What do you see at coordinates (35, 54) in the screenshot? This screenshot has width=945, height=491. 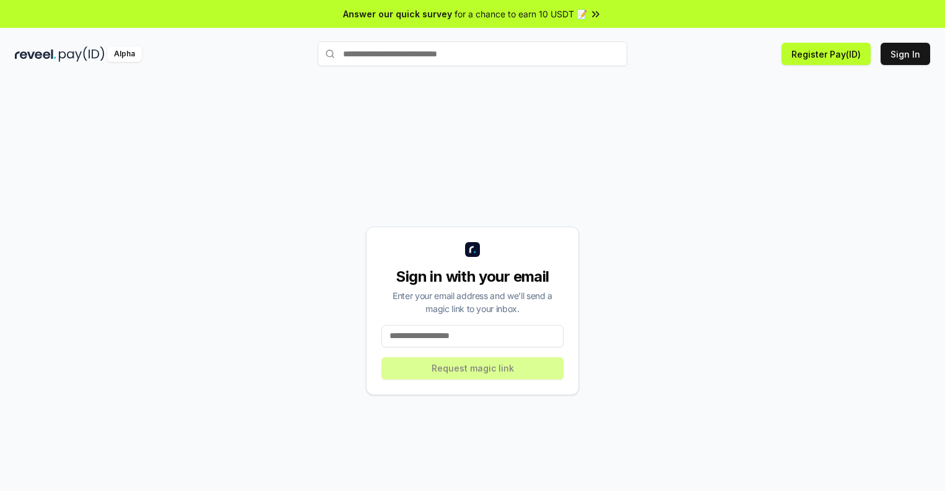 I see `img: reveel_dark` at bounding box center [35, 54].